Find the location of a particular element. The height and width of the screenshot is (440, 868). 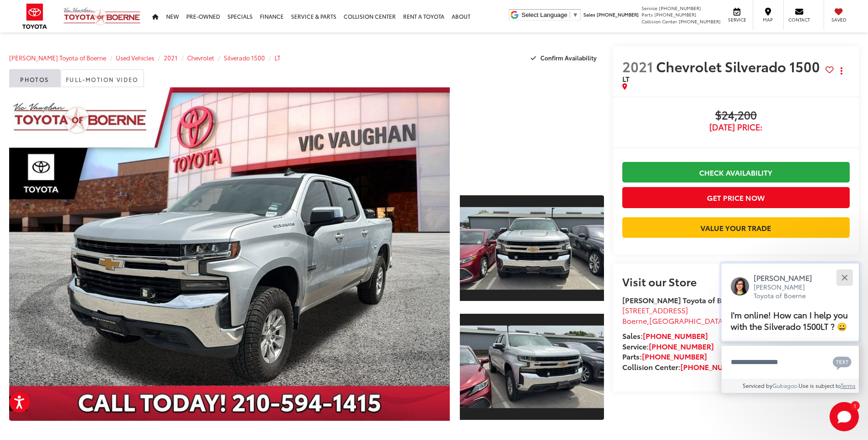

span: Select Language is located at coordinates (545, 14).